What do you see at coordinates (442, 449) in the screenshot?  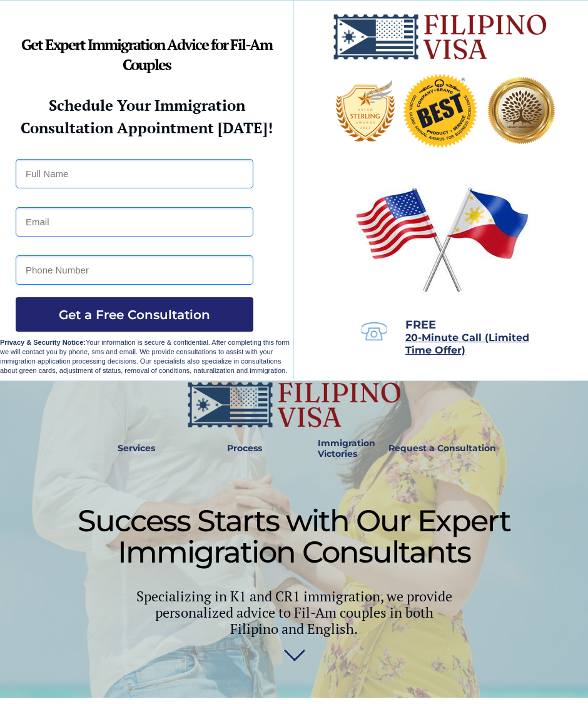 I see `a: Request a Consultation` at bounding box center [442, 449].